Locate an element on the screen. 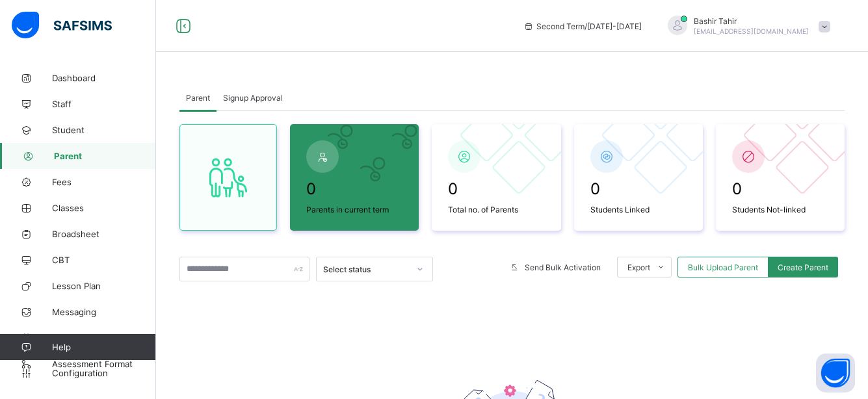  span: Help is located at coordinates (104, 348).